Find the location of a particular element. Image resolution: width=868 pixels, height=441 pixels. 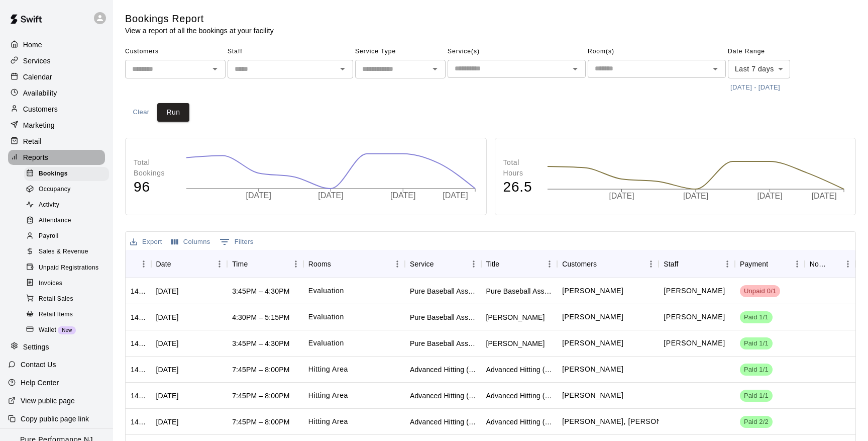

div: Advanced Hitting (13-18) is located at coordinates (442, 369).